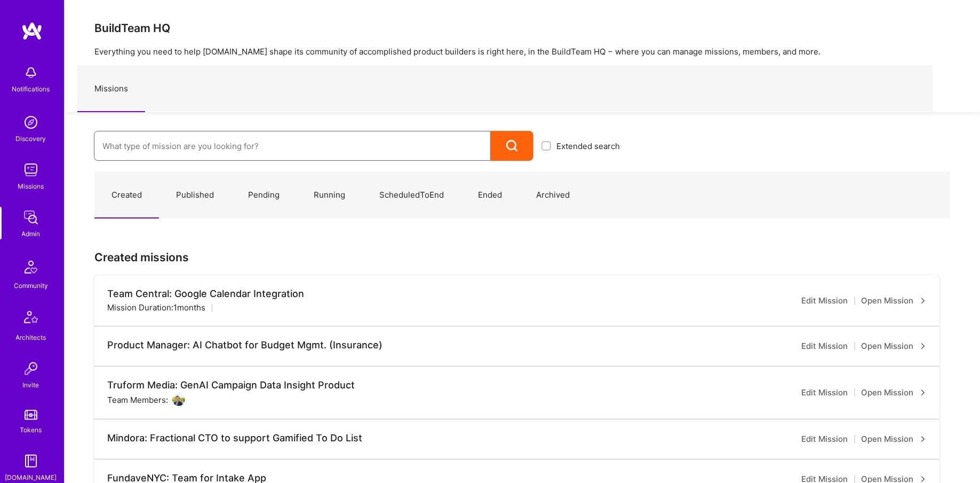  Describe the element at coordinates (31, 430) in the screenshot. I see `div: Tokens` at that location.